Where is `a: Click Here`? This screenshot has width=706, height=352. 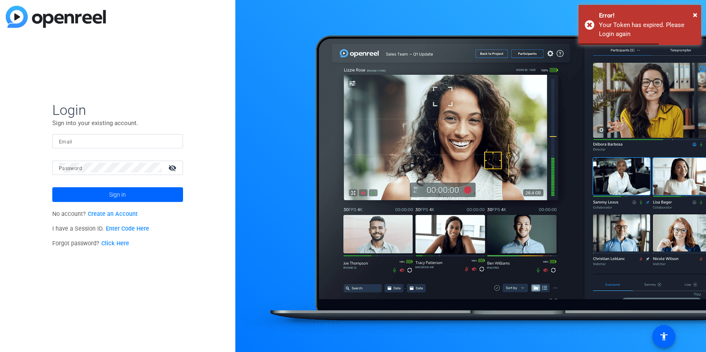
a: Click Here is located at coordinates (115, 243).